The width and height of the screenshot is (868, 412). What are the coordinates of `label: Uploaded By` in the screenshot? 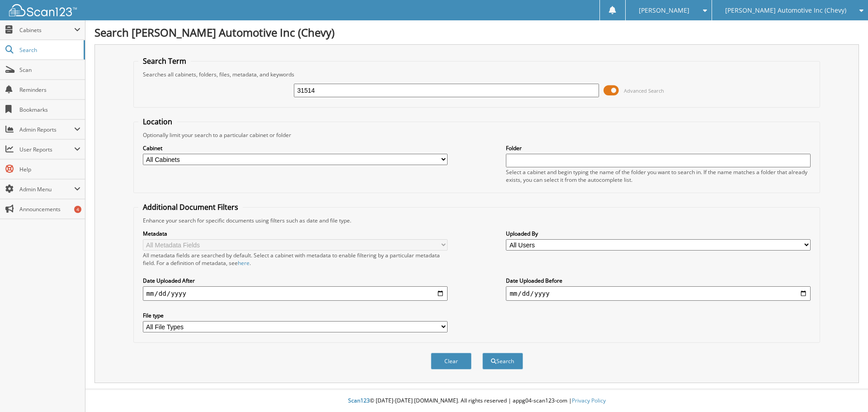 It's located at (658, 233).